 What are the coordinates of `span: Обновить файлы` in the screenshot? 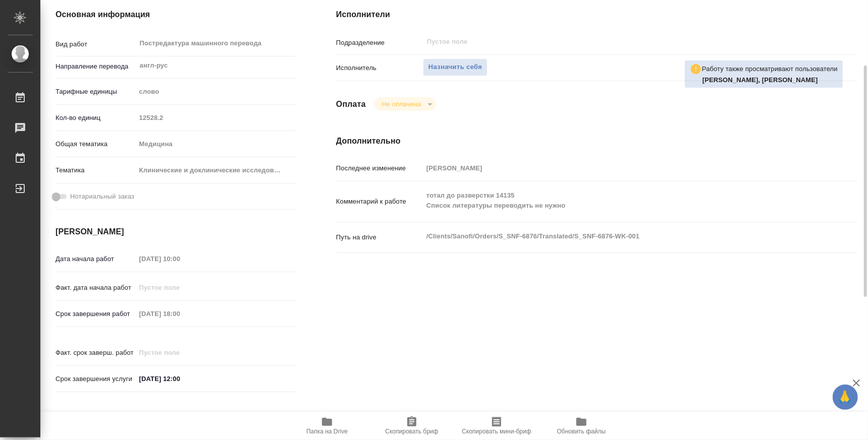 It's located at (581, 431).